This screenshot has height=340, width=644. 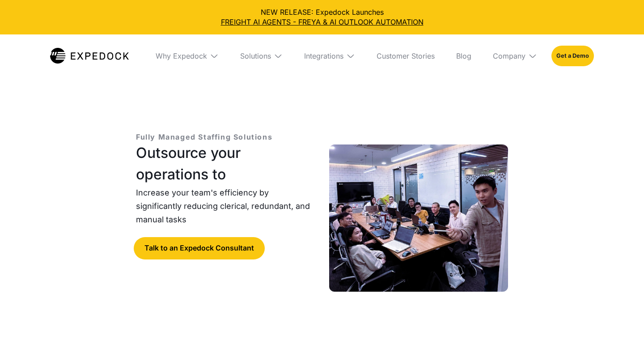 I want to click on a: FREIGHT AI AGENTS - FREYA & AI OUTLOOK AUTOMATION, so click(x=322, y=22).